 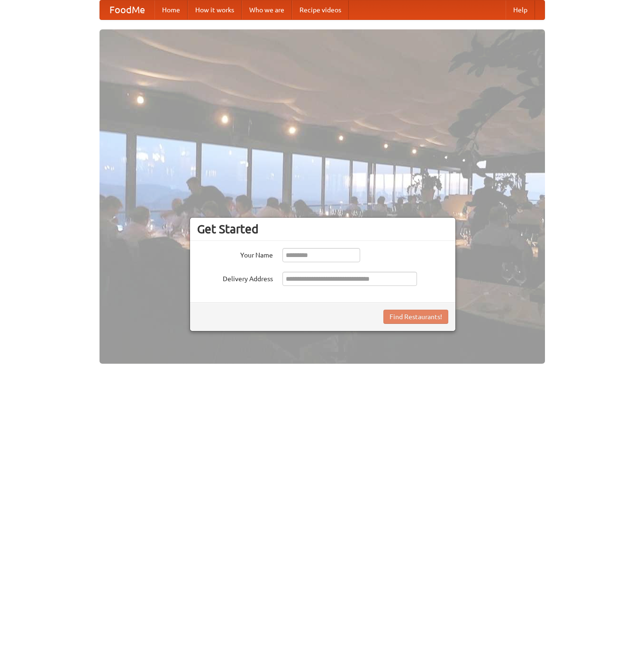 I want to click on a: Who we are, so click(x=267, y=10).